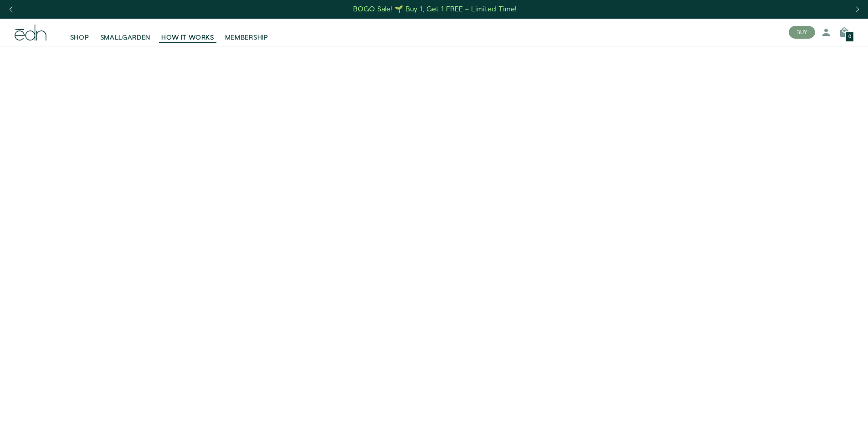  What do you see at coordinates (247, 37) in the screenshot?
I see `span: MEMBERSHIP` at bounding box center [247, 37].